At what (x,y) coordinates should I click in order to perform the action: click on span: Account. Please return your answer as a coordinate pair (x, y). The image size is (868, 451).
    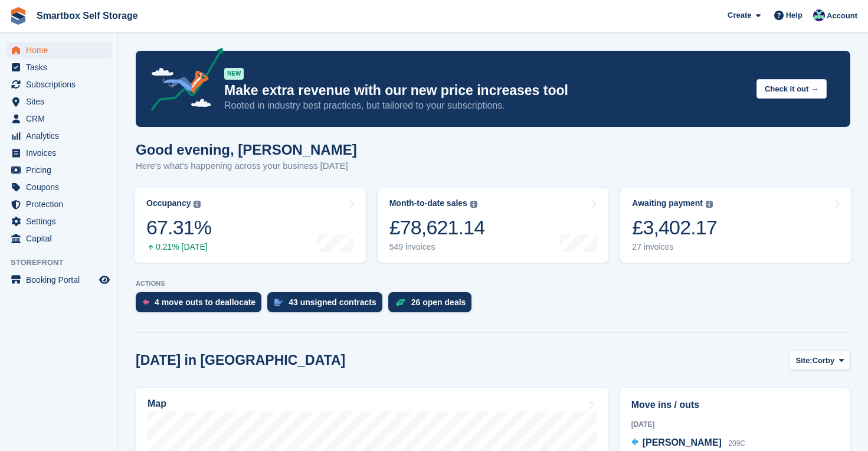
    Looking at the image, I should click on (842, 16).